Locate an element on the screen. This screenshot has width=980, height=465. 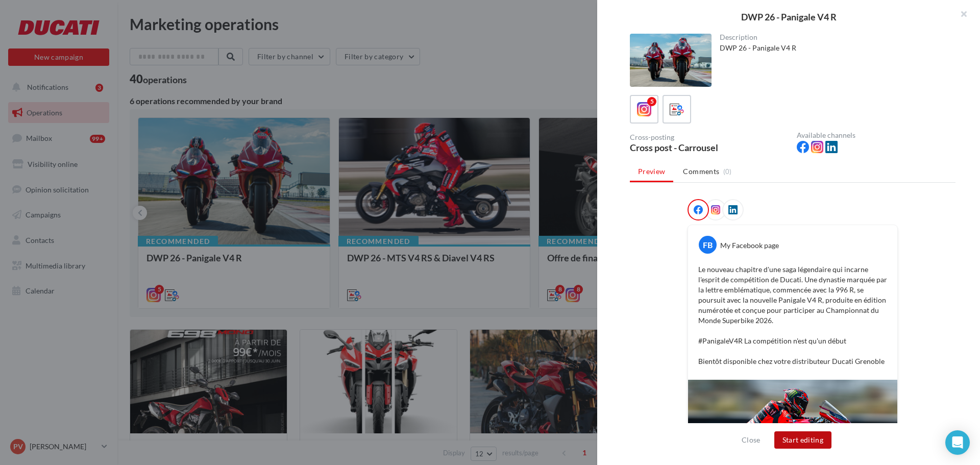
div: Cross-posting is located at coordinates (709, 137).